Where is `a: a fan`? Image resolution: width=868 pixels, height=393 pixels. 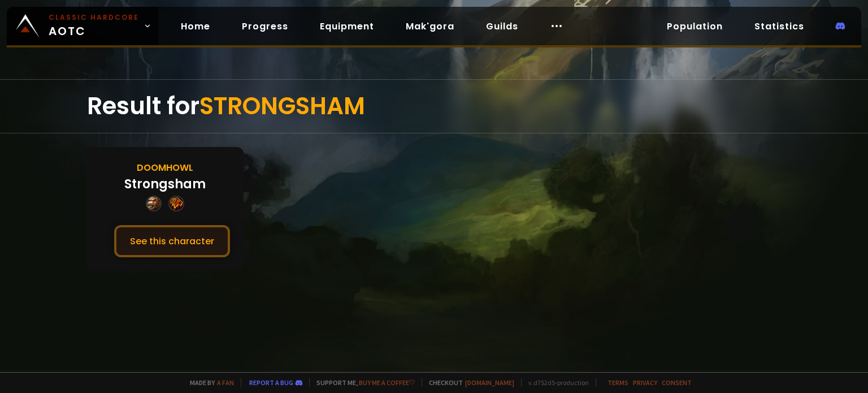
a: a fan is located at coordinates (226, 382).